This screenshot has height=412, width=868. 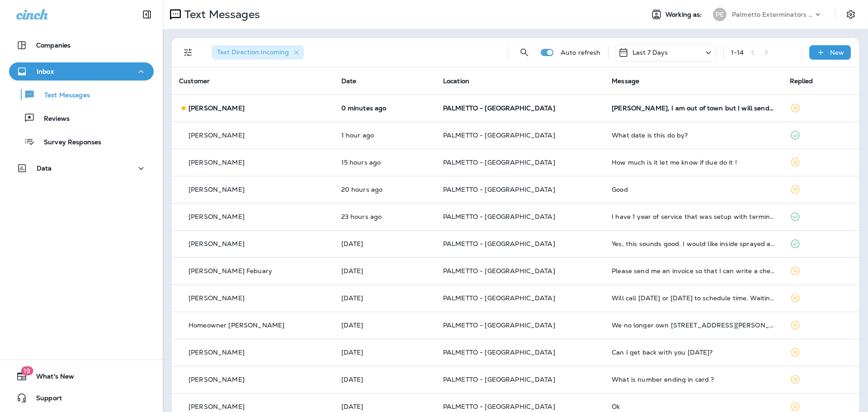 What do you see at coordinates (693, 406) in the screenshot?
I see `div: Ok` at bounding box center [693, 406].